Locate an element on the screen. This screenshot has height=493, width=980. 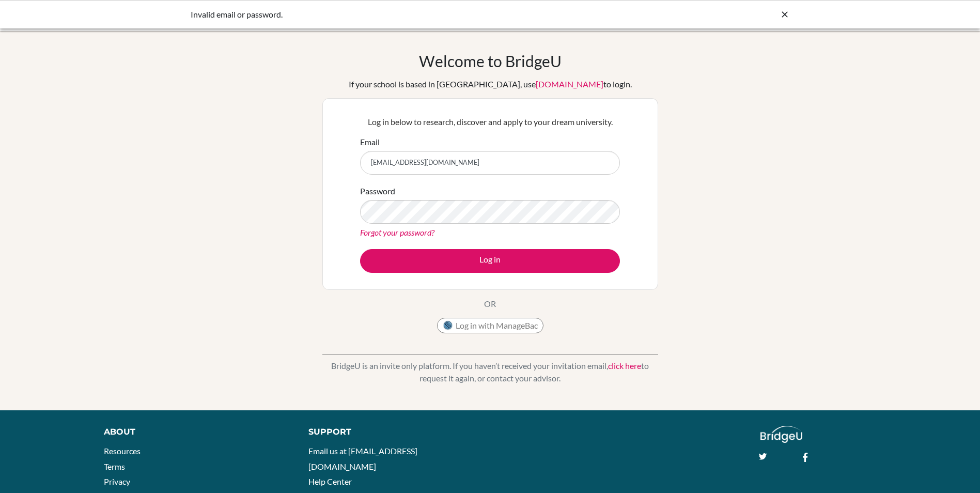
button: Log in is located at coordinates (489, 261).